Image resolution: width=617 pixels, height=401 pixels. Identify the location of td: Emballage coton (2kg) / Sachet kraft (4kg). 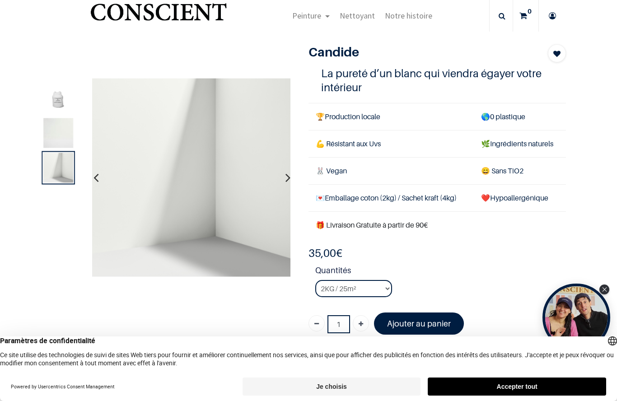
(391, 198).